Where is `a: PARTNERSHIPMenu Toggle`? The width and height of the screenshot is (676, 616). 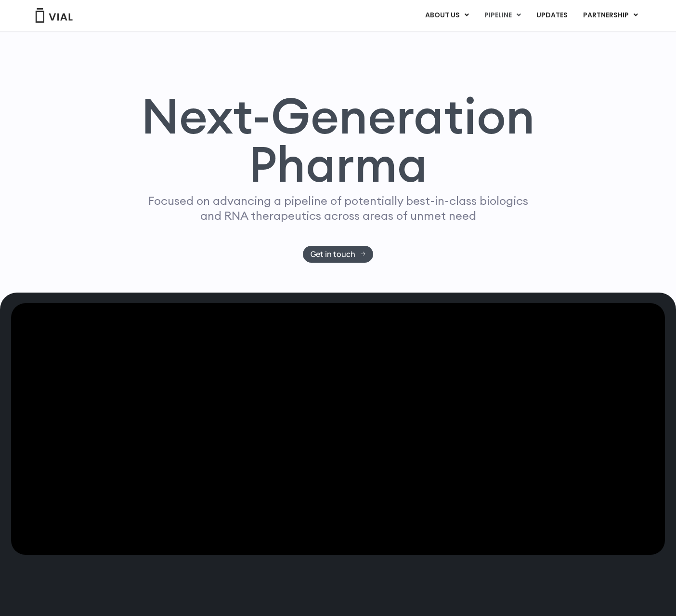
a: PARTNERSHIPMenu Toggle is located at coordinates (611, 16).